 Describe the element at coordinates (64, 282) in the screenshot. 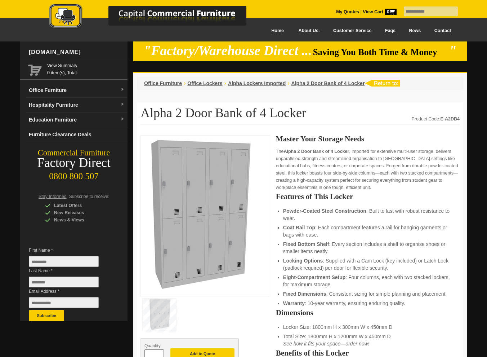

I see `input: Last Name *` at that location.